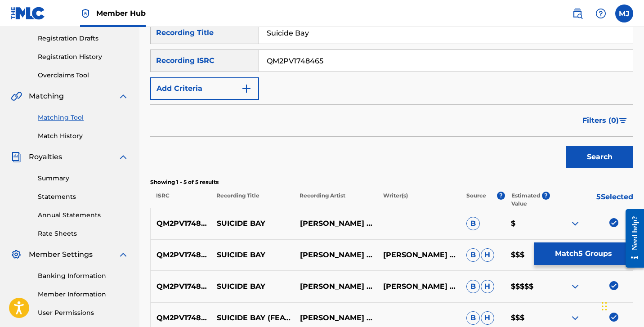 The image size is (644, 327). Describe the element at coordinates (16, 254) in the screenshot. I see `img: Member Settings` at that location.